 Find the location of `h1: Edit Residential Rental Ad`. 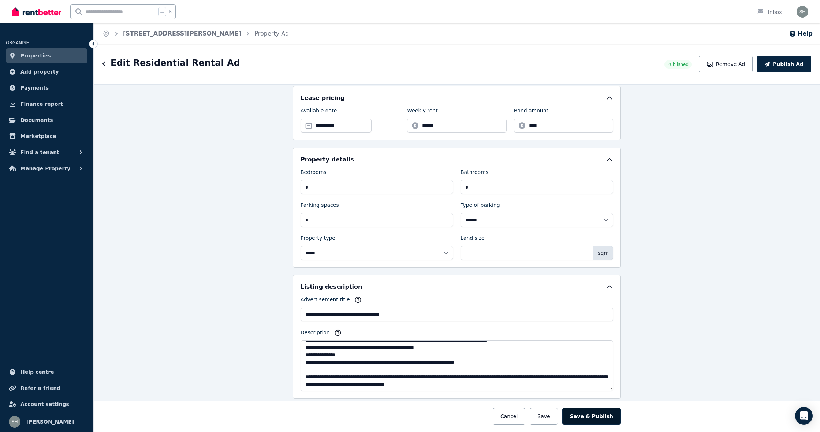

h1: Edit Residential Rental Ad is located at coordinates (175, 63).